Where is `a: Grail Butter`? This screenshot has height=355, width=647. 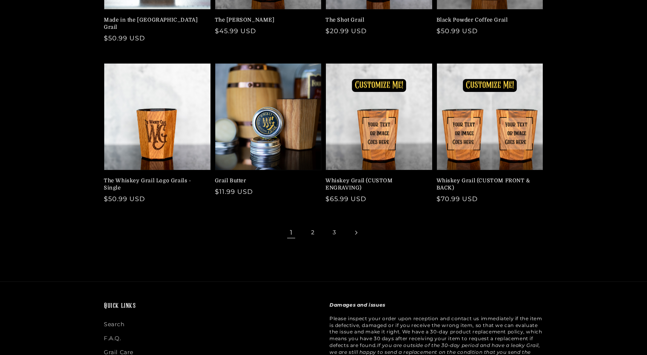
a: Grail Butter is located at coordinates (266, 181).